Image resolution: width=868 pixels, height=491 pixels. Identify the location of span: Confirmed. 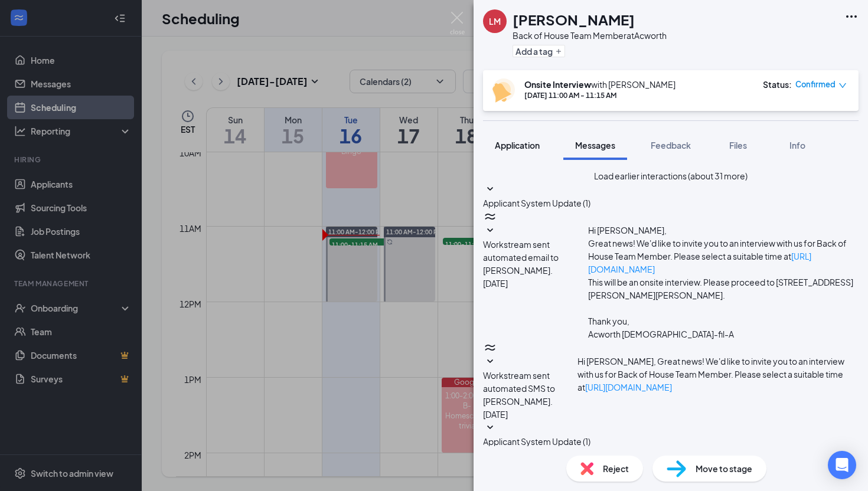
(815, 85).